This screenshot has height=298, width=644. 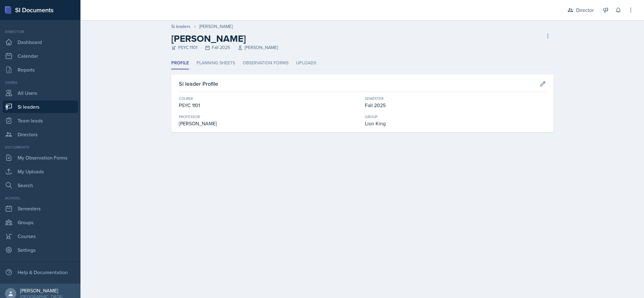 What do you see at coordinates (40, 121) in the screenshot?
I see `a: Team leads` at bounding box center [40, 121].